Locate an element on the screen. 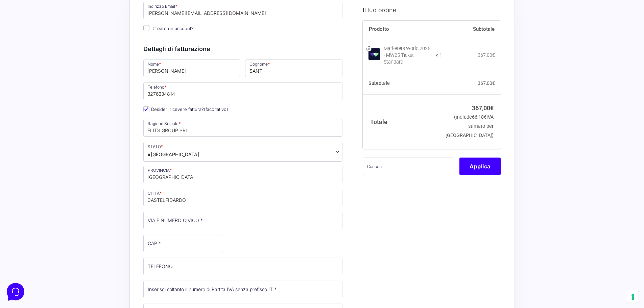 The width and height of the screenshot is (644, 308). th: Totale is located at coordinates (402, 122).